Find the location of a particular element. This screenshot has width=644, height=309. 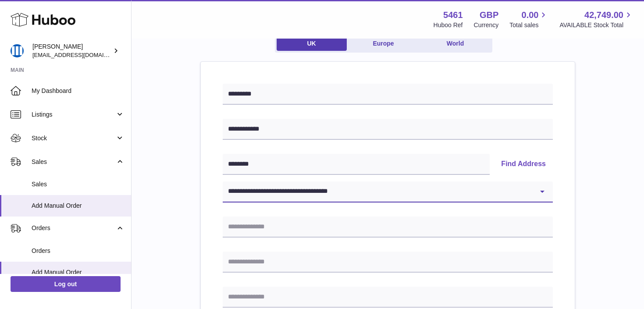

span: AVAILABLE Stock Total is located at coordinates (596, 25).